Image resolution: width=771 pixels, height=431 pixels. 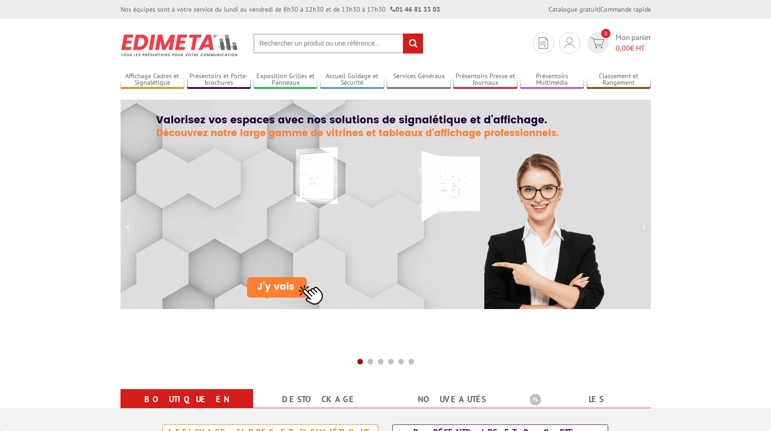 What do you see at coordinates (280, 9) in the screenshot?
I see `div: Nos équipes sont à votre service du lundi au vendredi de 8h30 à 12h30 et de 13h30 à 17h30` at bounding box center [280, 9].